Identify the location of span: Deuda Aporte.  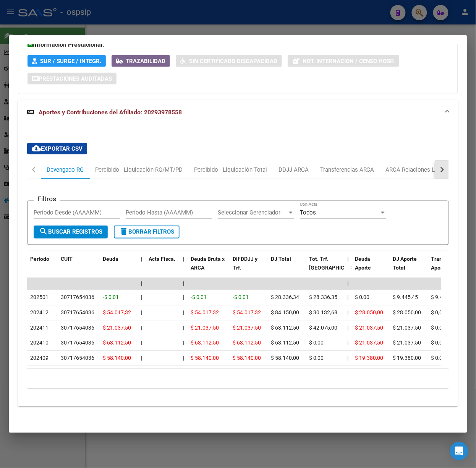
(362, 264).